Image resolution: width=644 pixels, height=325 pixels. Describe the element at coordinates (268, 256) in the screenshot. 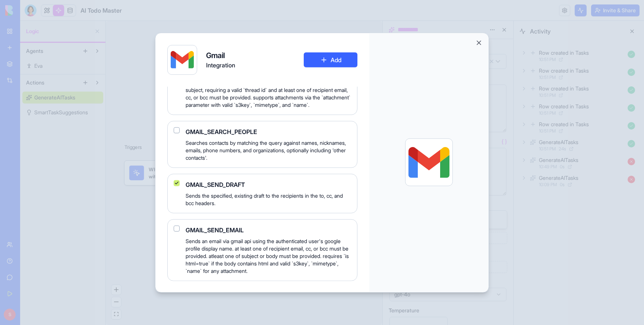

I see `span: Sends an email via gmail api using the authenticated user's google profile display name. at least...` at that location.